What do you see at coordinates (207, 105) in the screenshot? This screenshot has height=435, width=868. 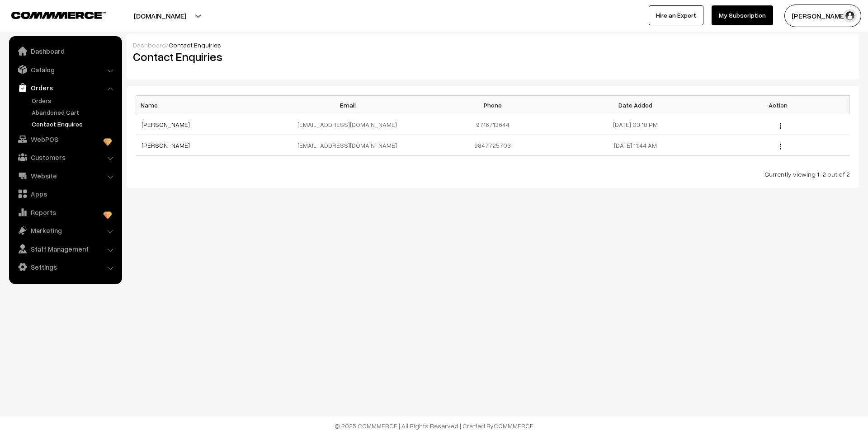 I see `th: Name` at bounding box center [207, 105].